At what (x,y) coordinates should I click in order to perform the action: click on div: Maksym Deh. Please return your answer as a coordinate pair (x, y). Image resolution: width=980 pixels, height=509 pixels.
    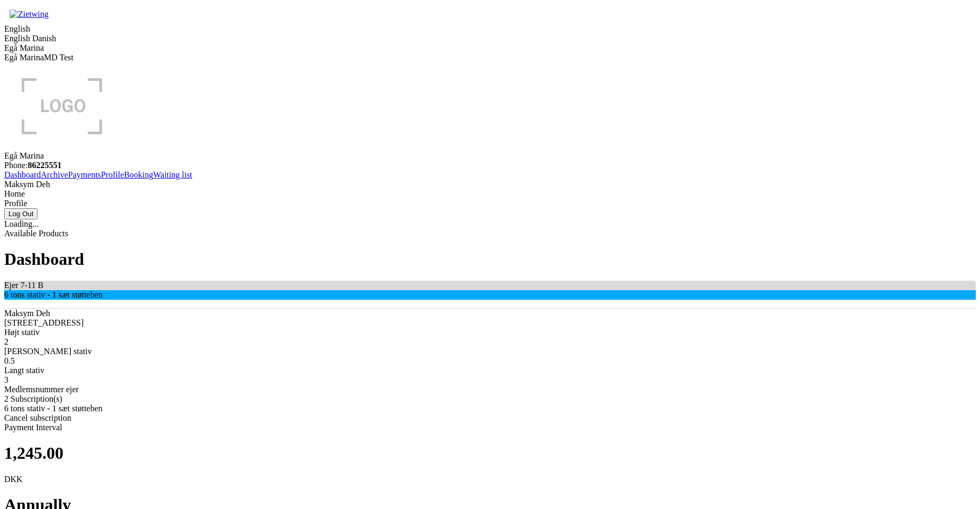
    Looking at the image, I should click on (490, 314).